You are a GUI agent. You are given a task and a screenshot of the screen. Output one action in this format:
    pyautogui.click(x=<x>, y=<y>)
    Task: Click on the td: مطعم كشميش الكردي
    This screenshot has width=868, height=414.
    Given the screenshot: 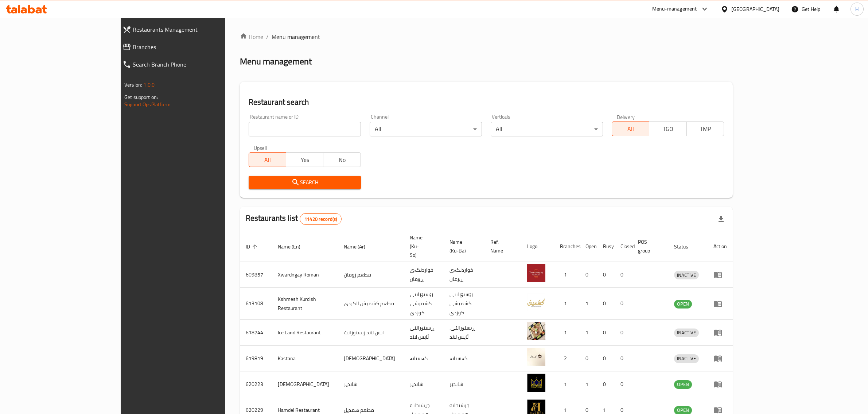 What is the action you would take?
    pyautogui.click(x=370, y=304)
    